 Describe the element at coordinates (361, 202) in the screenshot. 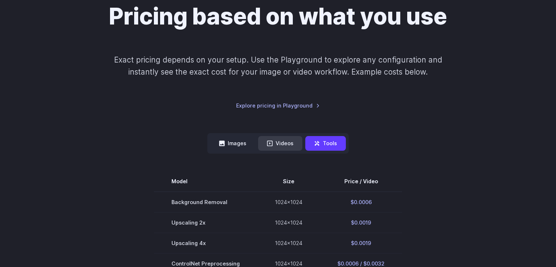

I see `td: $0.0006` at that location.